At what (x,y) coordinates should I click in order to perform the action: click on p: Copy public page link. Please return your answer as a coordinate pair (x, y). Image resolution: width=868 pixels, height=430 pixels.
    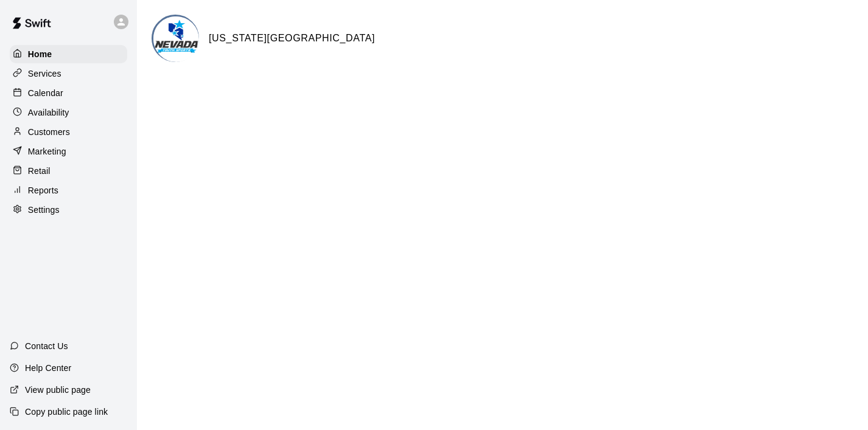
    Looking at the image, I should click on (67, 412).